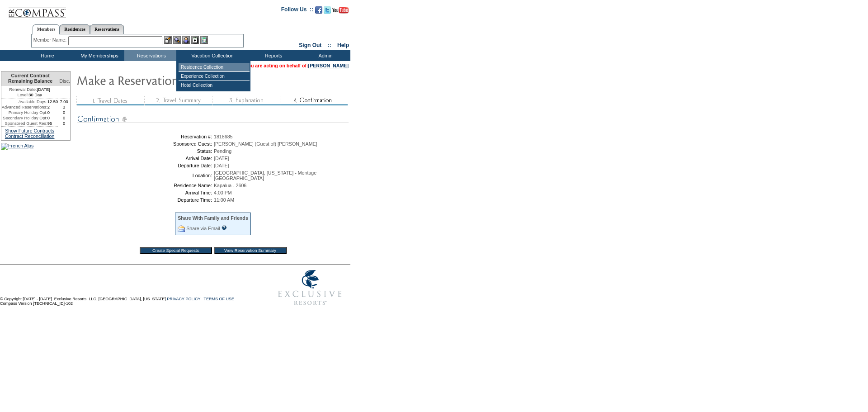 This screenshot has height=412, width=868. Describe the element at coordinates (145, 158) in the screenshot. I see `td: Arrival Date:` at that location.